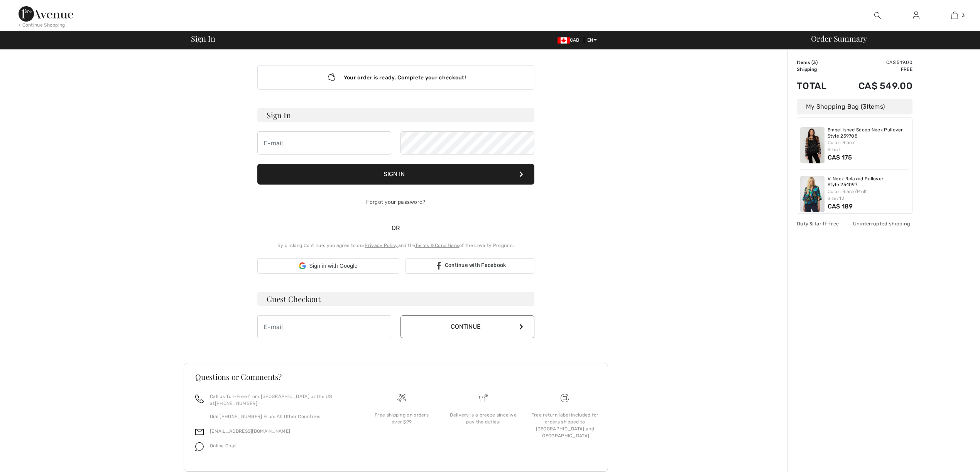 The height and width of the screenshot is (472, 980). Describe the element at coordinates (854, 223) in the screenshot. I see `div: Duty & tariff-free | Uninterrupted shipping` at that location.